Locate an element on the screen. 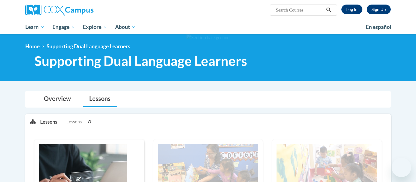 Image resolution: width=416 pixels, height=182 pixels. a: Register is located at coordinates (379, 9).